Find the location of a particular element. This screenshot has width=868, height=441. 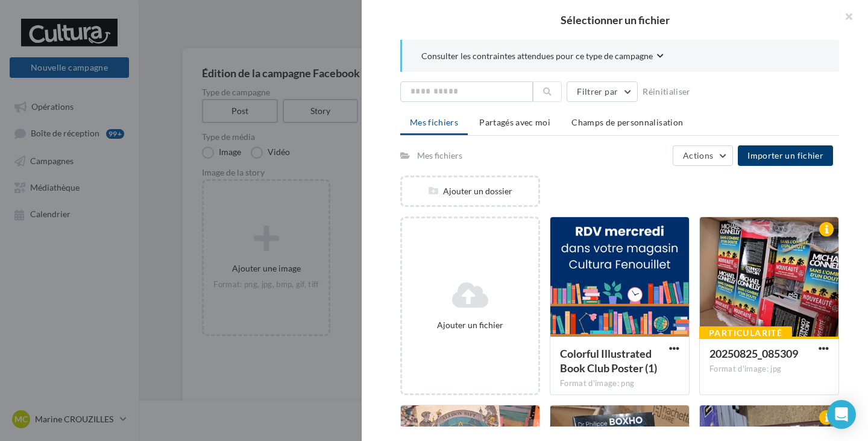

div: Open Intercom Messenger is located at coordinates (841, 414).